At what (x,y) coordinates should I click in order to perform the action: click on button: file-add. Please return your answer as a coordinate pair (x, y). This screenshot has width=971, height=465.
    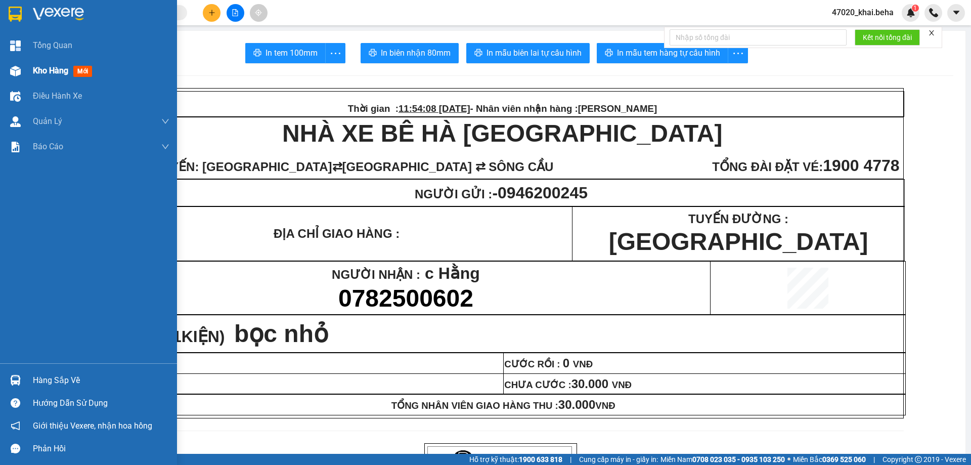
    Looking at the image, I should click on (235, 13).